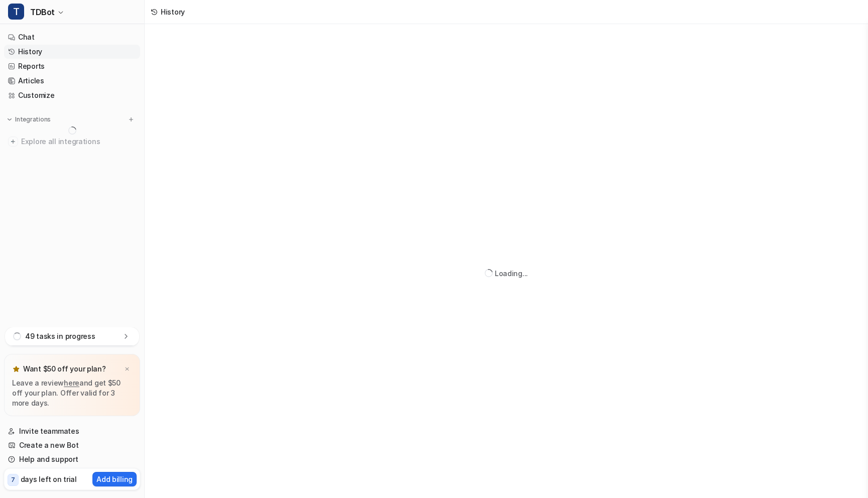  I want to click on button: Integrations, so click(29, 120).